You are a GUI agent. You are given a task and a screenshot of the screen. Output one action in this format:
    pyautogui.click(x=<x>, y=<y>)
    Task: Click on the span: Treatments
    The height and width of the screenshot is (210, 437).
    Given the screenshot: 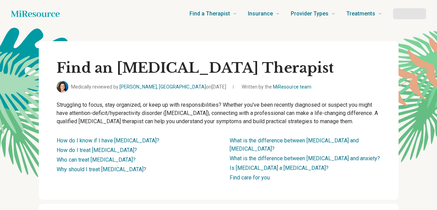 What is the action you would take?
    pyautogui.click(x=361, y=14)
    